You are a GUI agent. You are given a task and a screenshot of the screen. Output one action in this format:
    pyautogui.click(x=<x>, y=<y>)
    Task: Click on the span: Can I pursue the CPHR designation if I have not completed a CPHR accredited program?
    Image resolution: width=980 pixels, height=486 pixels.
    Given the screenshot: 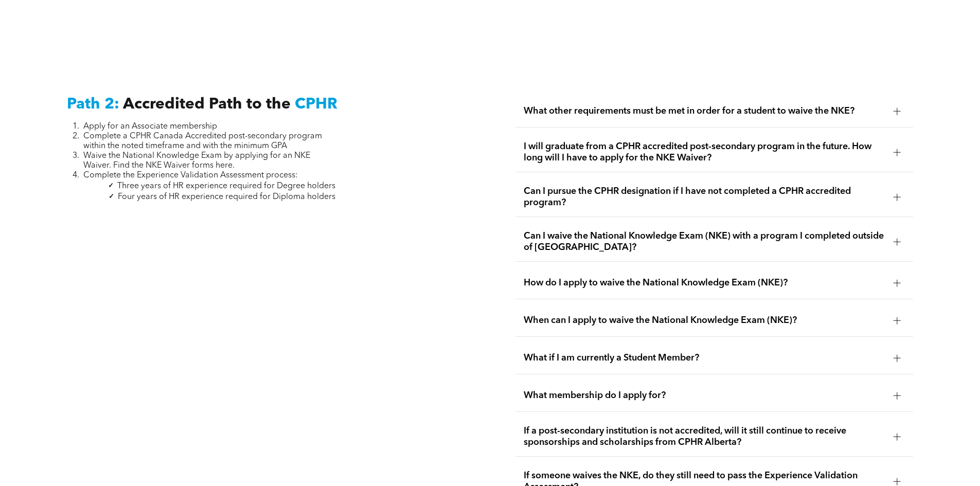 What is the action you would take?
    pyautogui.click(x=704, y=197)
    